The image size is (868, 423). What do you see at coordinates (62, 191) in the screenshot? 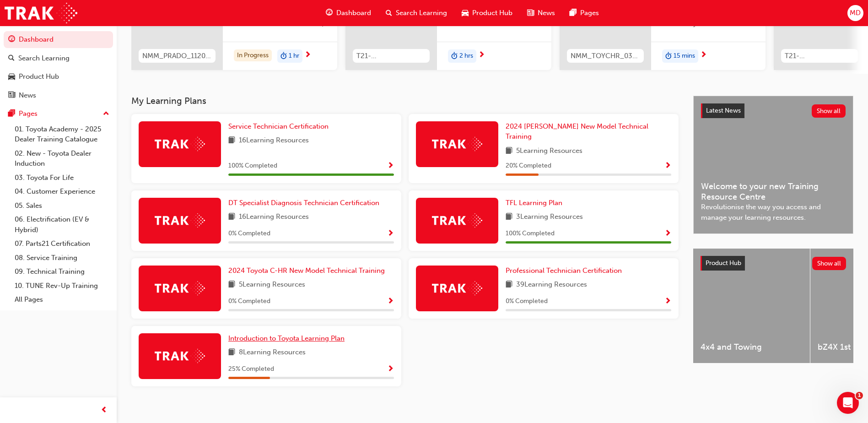
I see `a: 04. Customer Experience` at bounding box center [62, 191].